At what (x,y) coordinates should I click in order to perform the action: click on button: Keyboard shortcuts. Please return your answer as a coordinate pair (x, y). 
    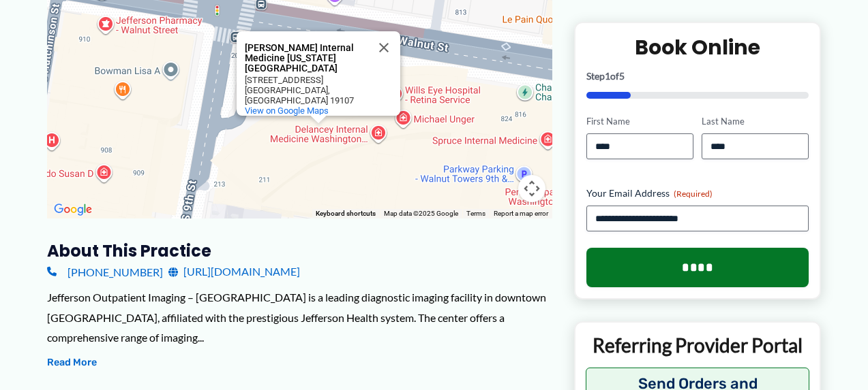
    Looking at the image, I should click on (345, 214).